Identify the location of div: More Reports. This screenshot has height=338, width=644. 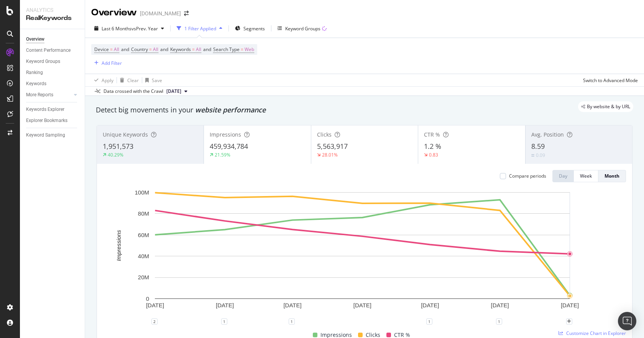
(40, 95).